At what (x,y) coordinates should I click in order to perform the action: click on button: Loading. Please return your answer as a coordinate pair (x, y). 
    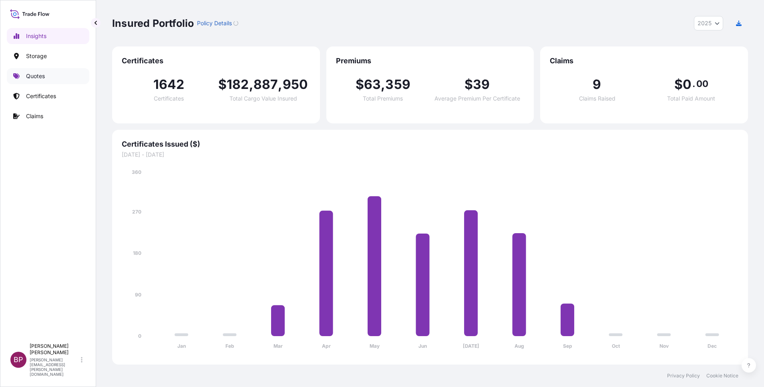
    Looking at the image, I should click on (236, 23).